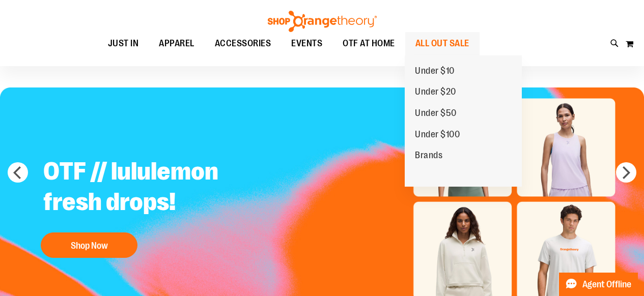 This screenshot has height=296, width=644. What do you see at coordinates (435, 72) in the screenshot?
I see `span: Under $10` at bounding box center [435, 72].